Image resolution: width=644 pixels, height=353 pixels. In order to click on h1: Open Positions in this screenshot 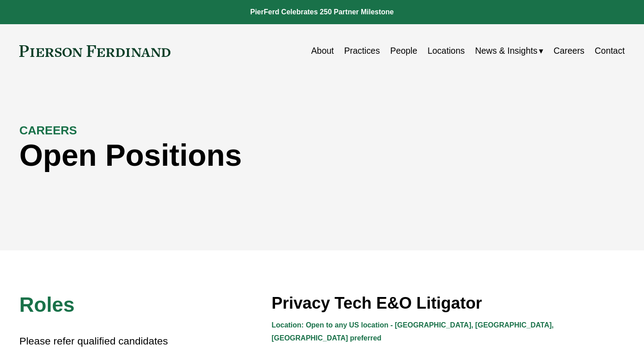, I will do `click(246, 155)`.